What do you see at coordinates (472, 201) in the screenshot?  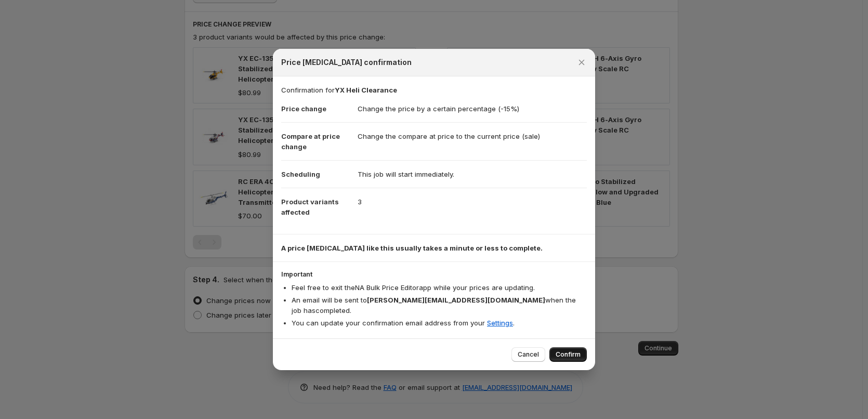 I see `dd: 3` at bounding box center [472, 201].